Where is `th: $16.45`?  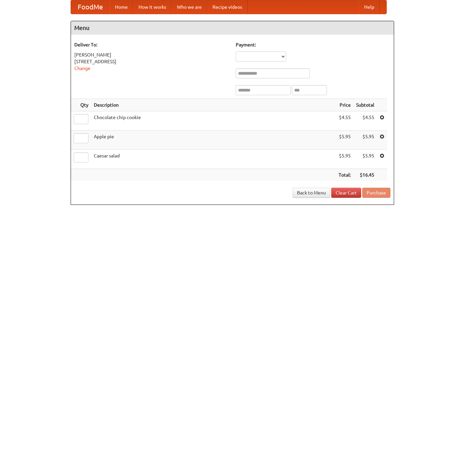 th: $16.45 is located at coordinates (365, 175).